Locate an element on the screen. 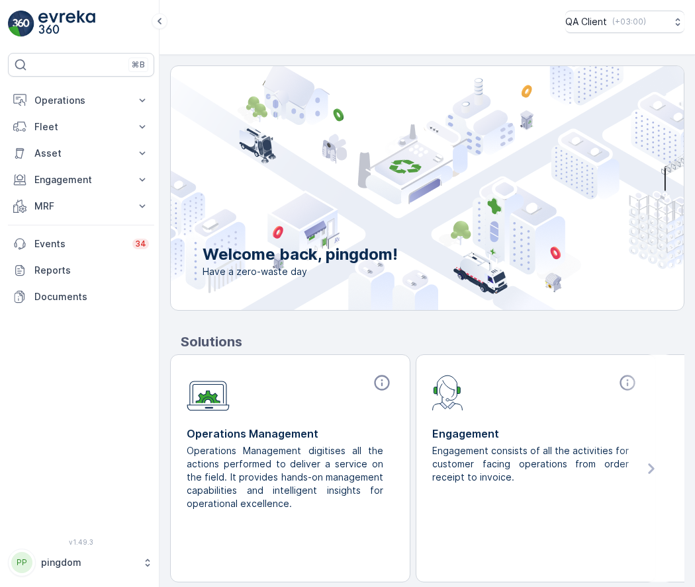  a: Documents is located at coordinates (81, 297).